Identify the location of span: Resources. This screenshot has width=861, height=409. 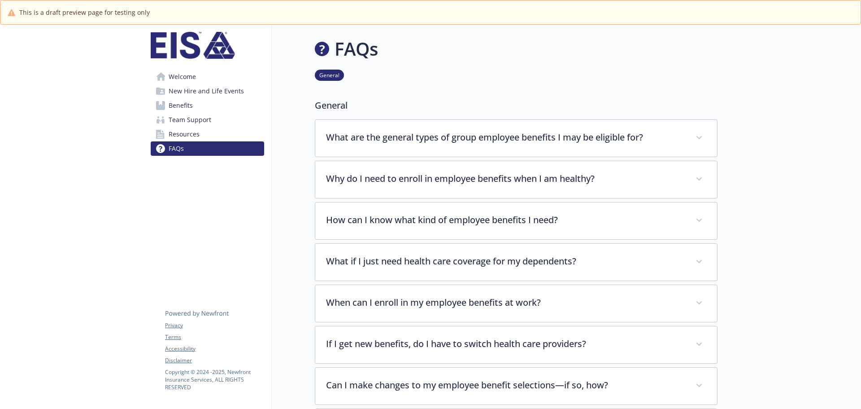
(184, 134).